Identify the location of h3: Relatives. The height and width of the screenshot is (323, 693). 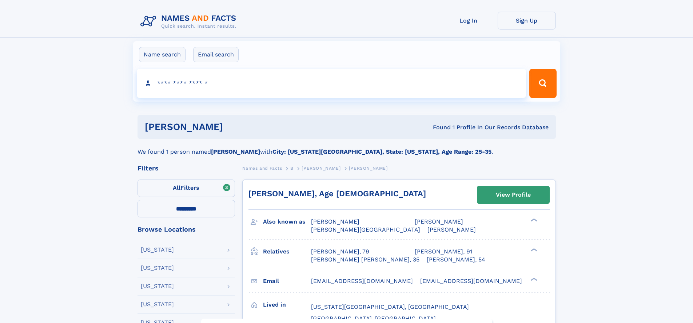
(287, 252).